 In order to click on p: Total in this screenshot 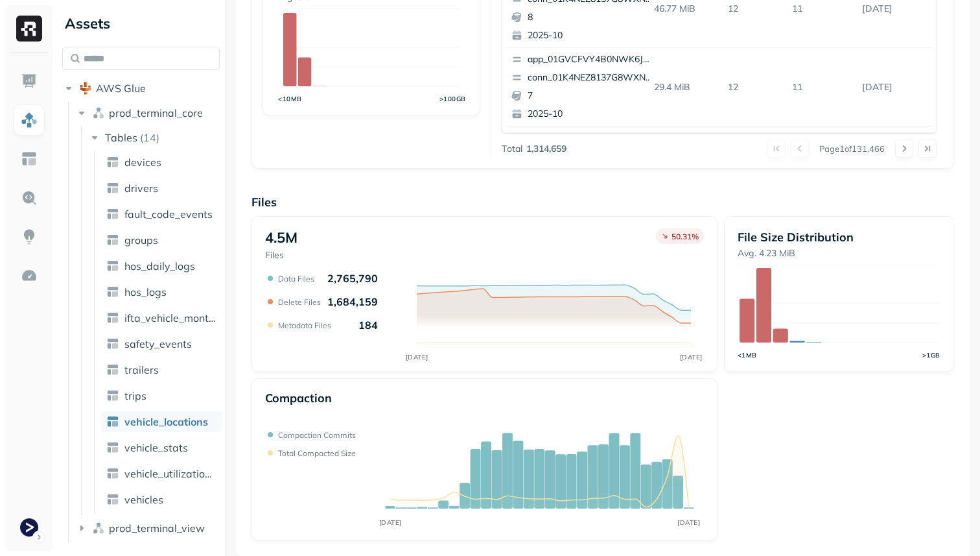, I will do `click(512, 148)`.